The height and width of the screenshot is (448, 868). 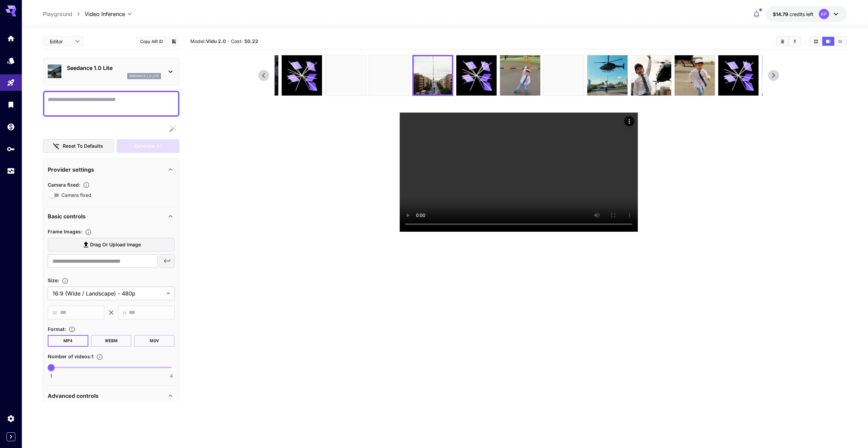 I want to click on button: MOV, so click(x=154, y=341).